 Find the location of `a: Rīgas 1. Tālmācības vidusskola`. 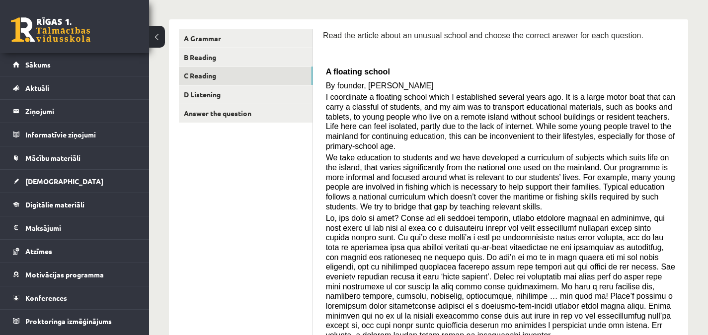

a: Rīgas 1. Tālmācības vidusskola is located at coordinates (51, 30).